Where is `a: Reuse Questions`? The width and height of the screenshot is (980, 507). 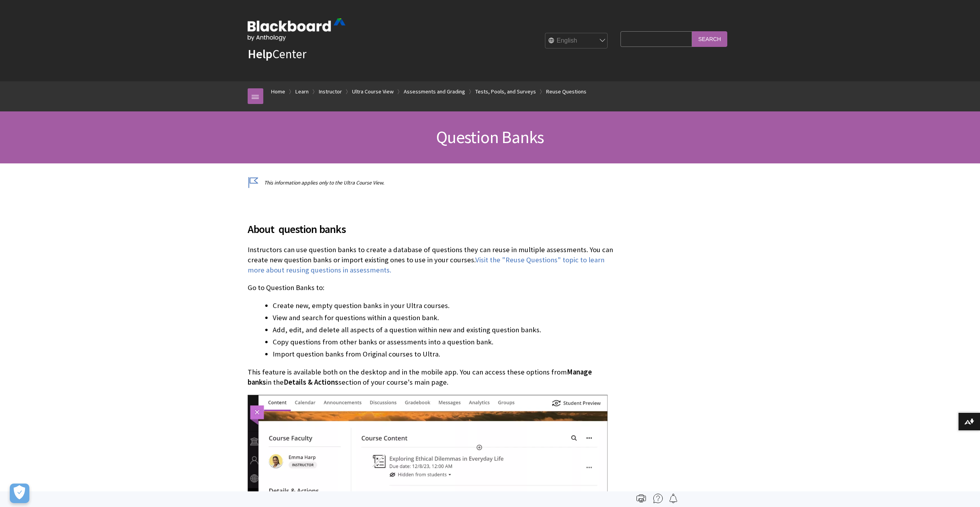
a: Reuse Questions is located at coordinates (566, 92).